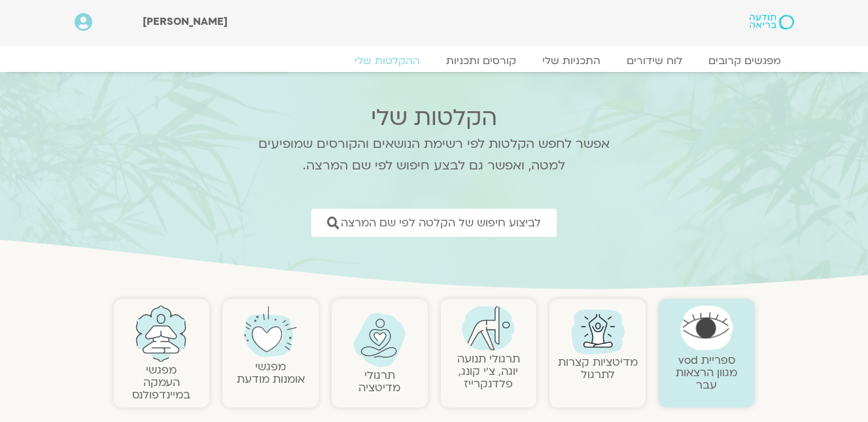 This screenshot has width=868, height=422. What do you see at coordinates (271, 373) in the screenshot?
I see `a: מפגשיאומנות מודעת` at bounding box center [271, 373].